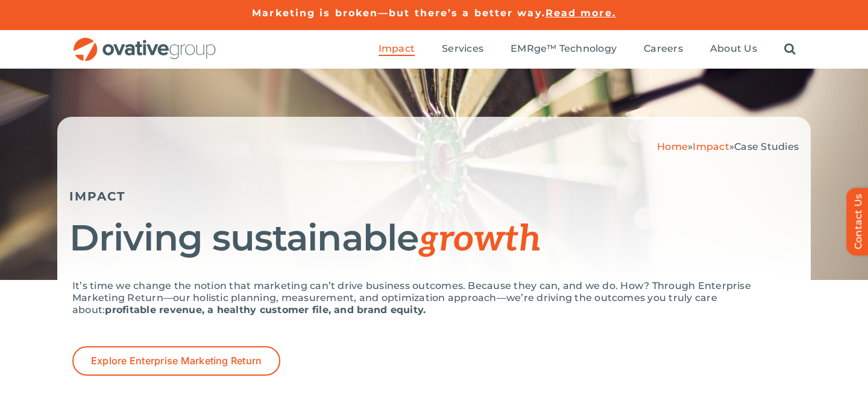 The width and height of the screenshot is (868, 407). What do you see at coordinates (580, 12) in the screenshot?
I see `a: Read more.` at bounding box center [580, 12].